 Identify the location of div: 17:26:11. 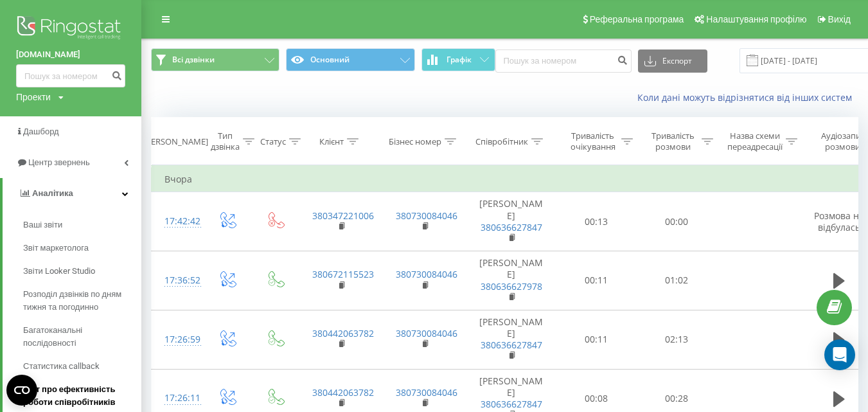
(177, 398).